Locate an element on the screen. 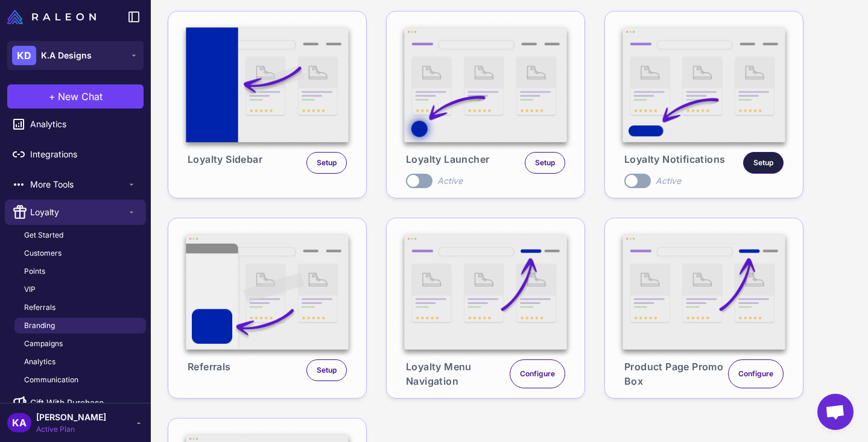 The width and height of the screenshot is (868, 442). a: Communication is located at coordinates (80, 380).